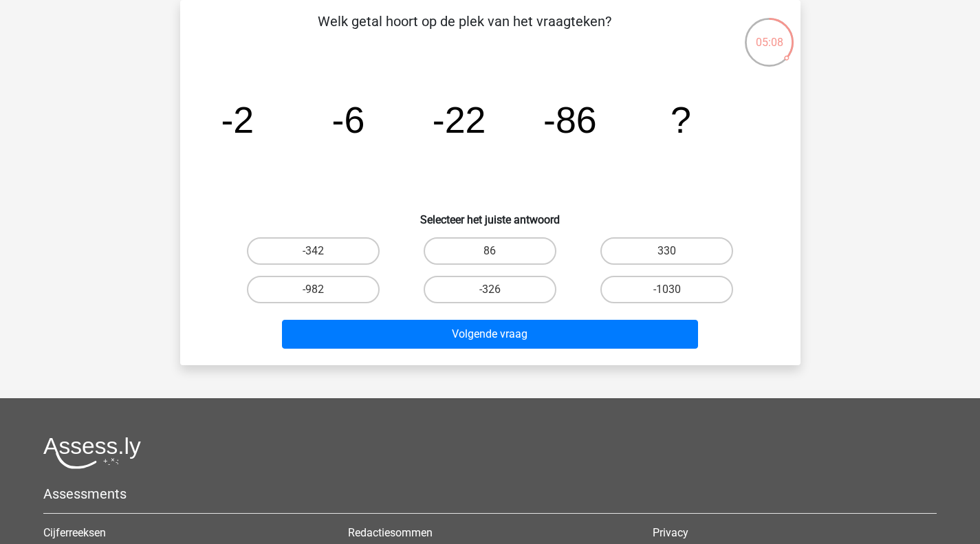 The image size is (980, 544). I want to click on label: -326, so click(489, 289).